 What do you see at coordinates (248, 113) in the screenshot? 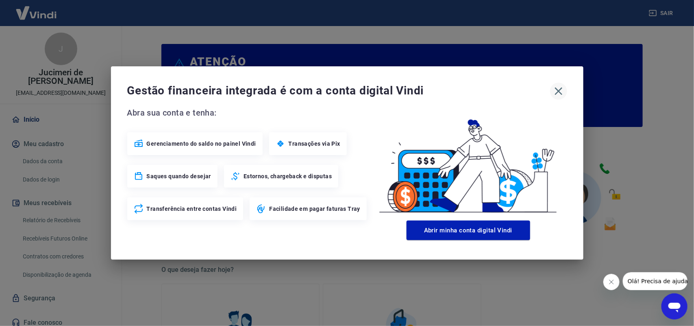
I see `span: Abra sua conta e tenha:` at bounding box center [248, 113].